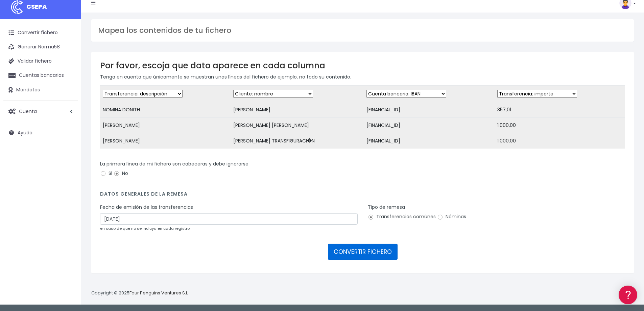 The width and height of the screenshot is (644, 311). What do you see at coordinates (28, 111) in the screenshot?
I see `span: Cuenta` at bounding box center [28, 111].